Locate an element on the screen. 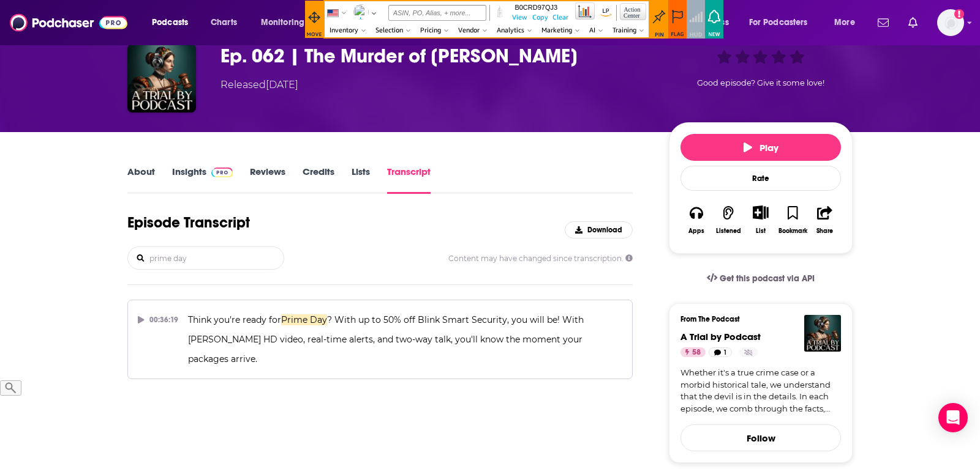  img: A Trial by Podcast is located at coordinates (822, 333).